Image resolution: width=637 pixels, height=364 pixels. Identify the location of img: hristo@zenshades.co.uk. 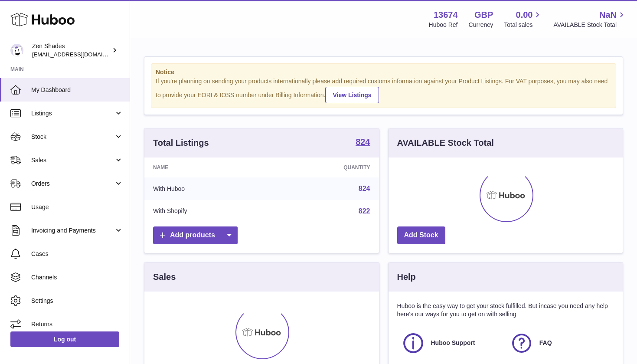
(17, 51).